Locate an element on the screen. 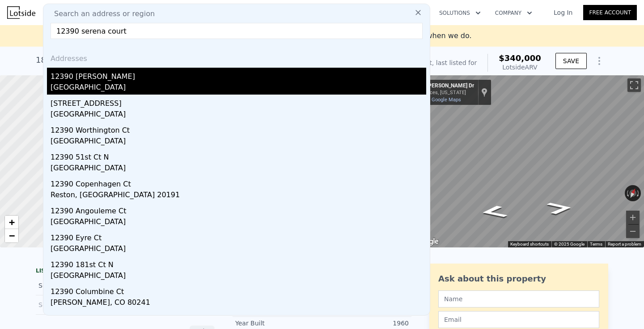 This screenshot has width=644, height=329. button: Rotate counterclockwise is located at coordinates (627, 193).